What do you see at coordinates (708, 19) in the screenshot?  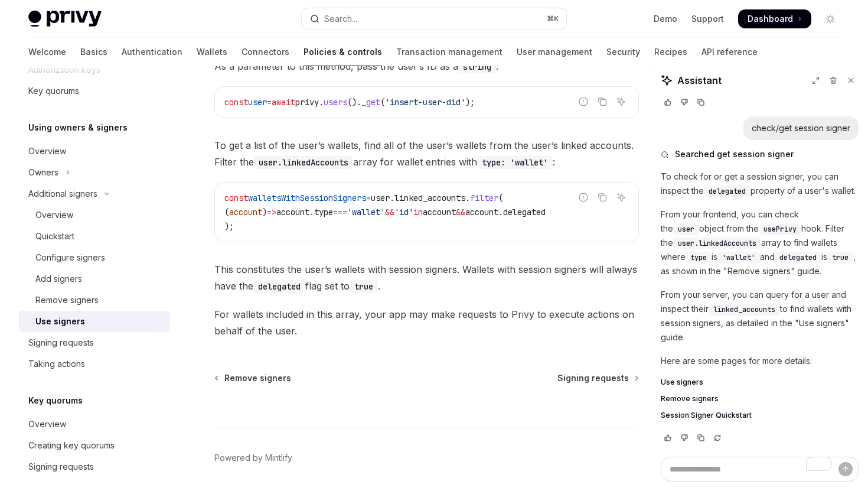 I see `a: Support` at bounding box center [708, 19].